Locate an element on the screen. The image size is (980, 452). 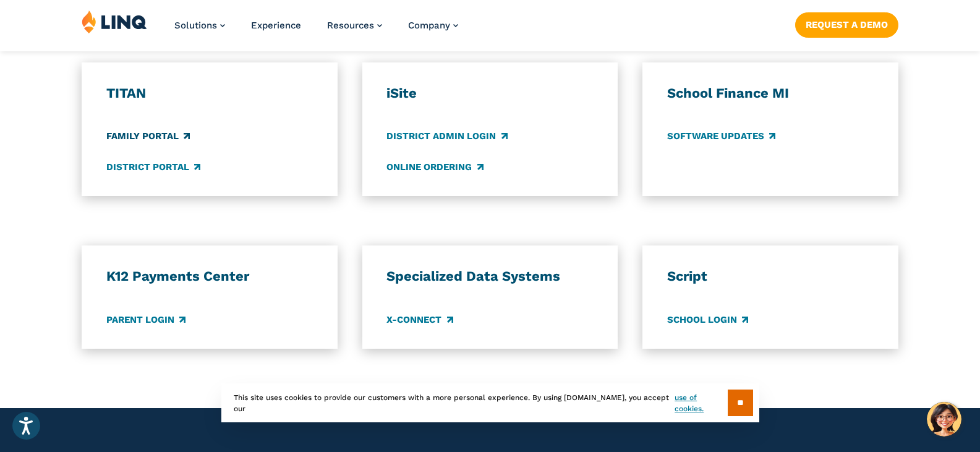
a: School Login is located at coordinates (708, 320).